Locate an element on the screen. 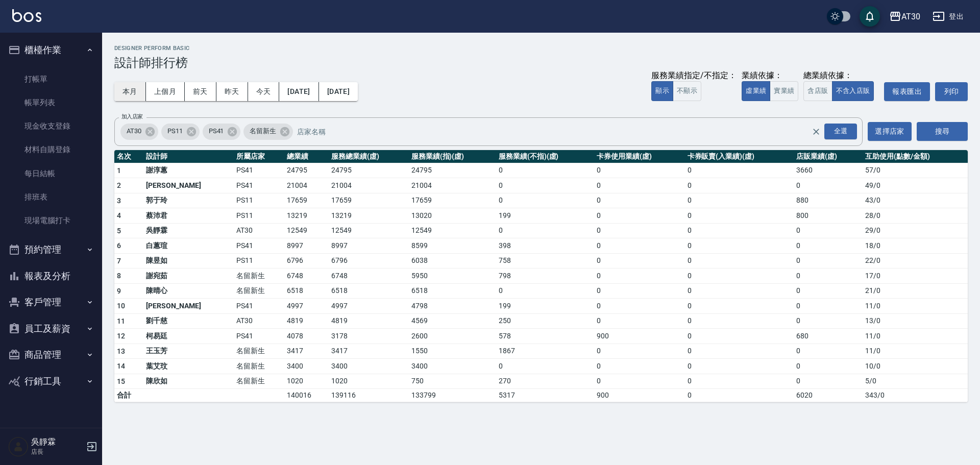 This screenshot has height=465, width=980. td: 8599 is located at coordinates (452, 246).